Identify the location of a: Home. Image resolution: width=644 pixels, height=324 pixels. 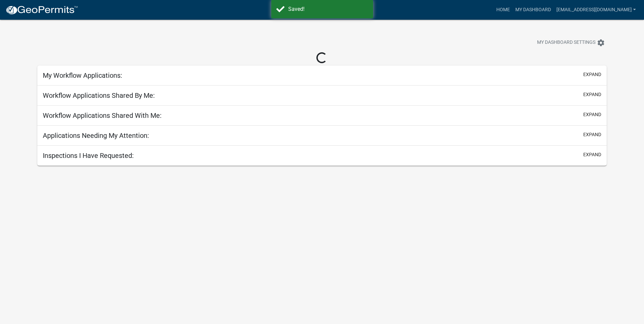
(503, 10).